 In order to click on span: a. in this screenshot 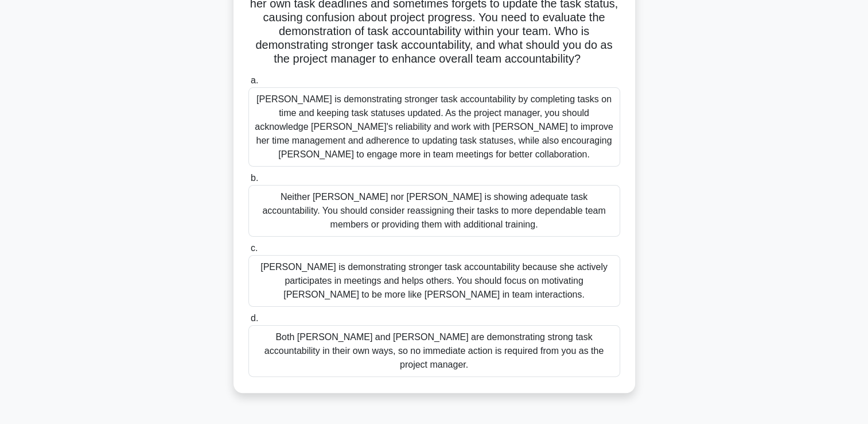, I will do `click(254, 80)`.